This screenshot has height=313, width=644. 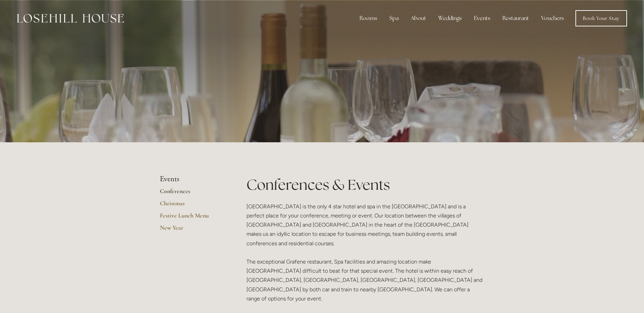 I want to click on div: Restaurant, so click(x=515, y=18).